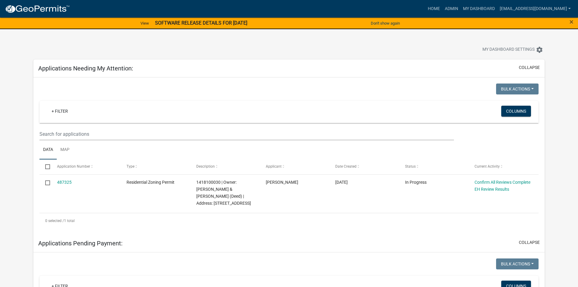  Describe the element at coordinates (224, 192) in the screenshot. I see `span: 1418100030 | Owner: MAHAN, ADAM LYLE & JENNIFER (Deed) | Address: 29948 560TH AVE` at that location.